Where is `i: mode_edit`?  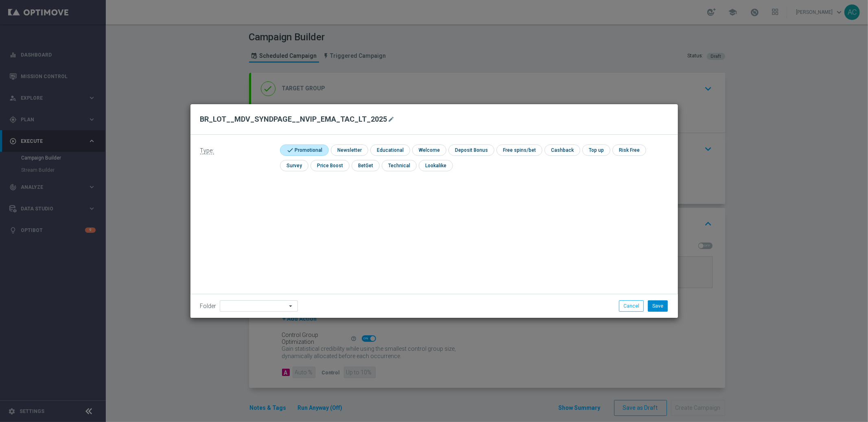
i: mode_edit is located at coordinates (392, 120).